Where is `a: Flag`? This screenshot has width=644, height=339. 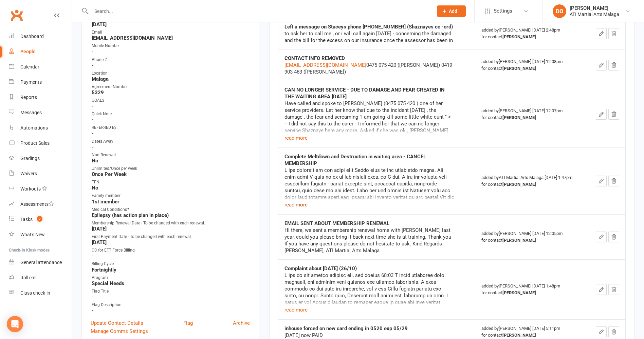 a: Flag is located at coordinates (188, 323).